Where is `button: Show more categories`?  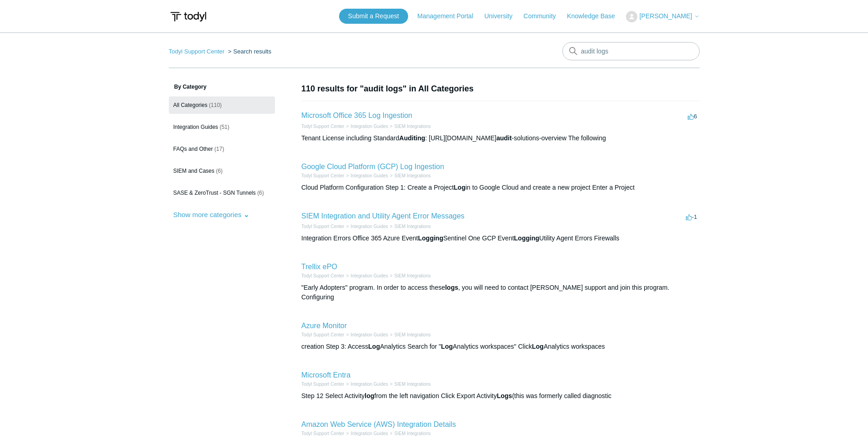
button: Show more categories is located at coordinates (211, 215).